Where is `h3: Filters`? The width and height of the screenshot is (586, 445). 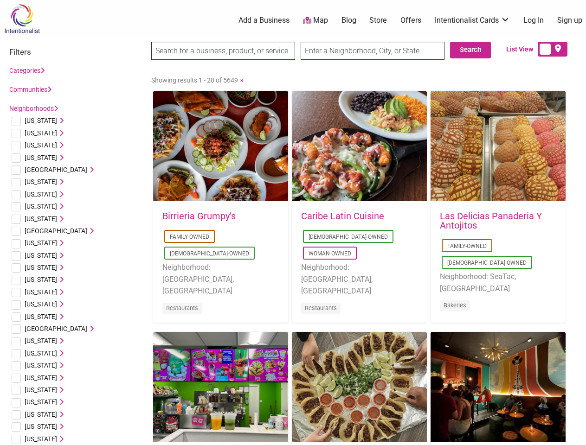
h3: Filters is located at coordinates (76, 52).